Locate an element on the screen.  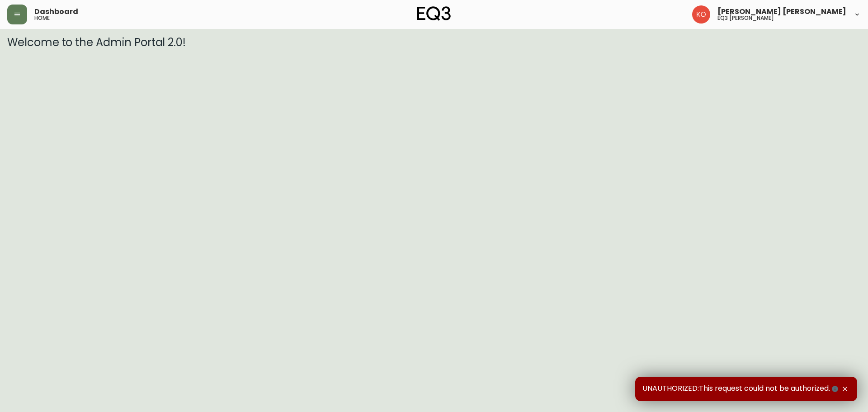
h3: Welcome to the Admin Portal 2.0! is located at coordinates (434, 42).